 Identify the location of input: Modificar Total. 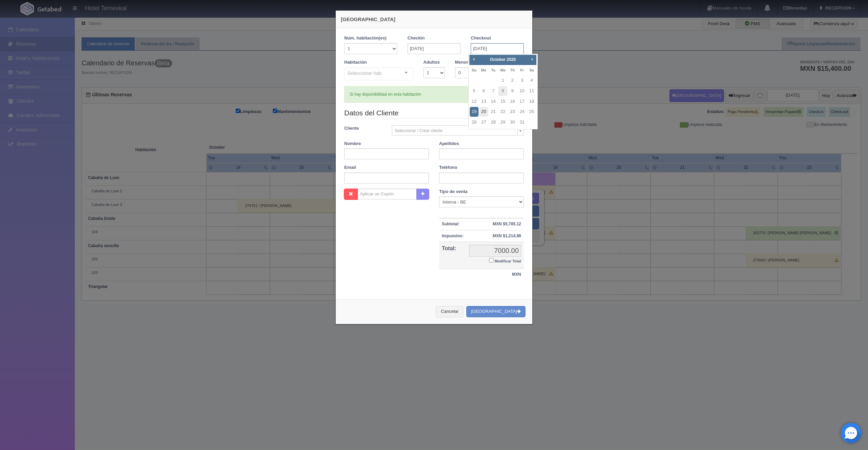
(491, 260).